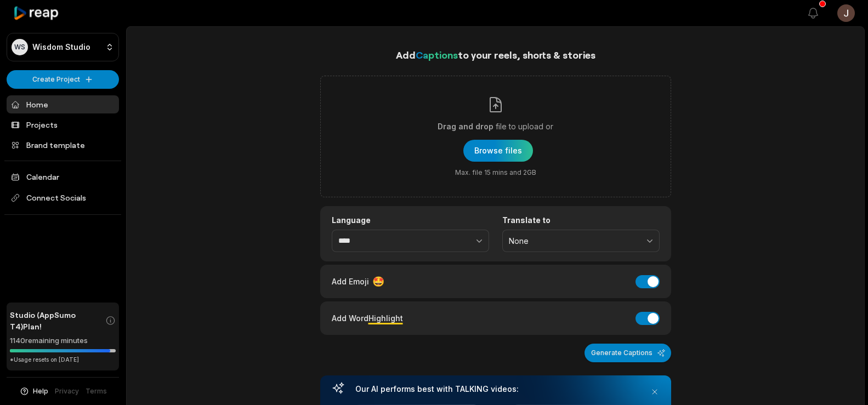 The height and width of the screenshot is (405, 868). Describe the element at coordinates (498, 150) in the screenshot. I see `button: Drag and dropfile to upload orMax. file 15 mins and 2GB` at that location.